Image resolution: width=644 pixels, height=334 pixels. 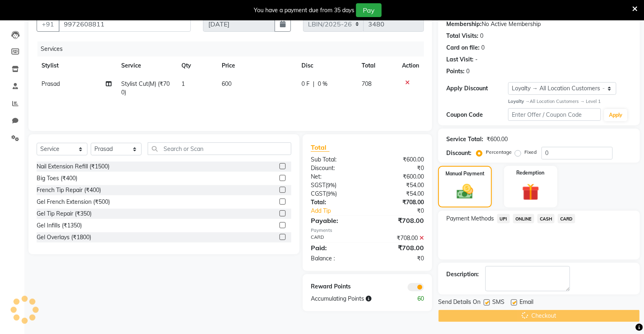 What do you see at coordinates (460, 59) in the screenshot?
I see `div: Last Visit:` at bounding box center [460, 59].